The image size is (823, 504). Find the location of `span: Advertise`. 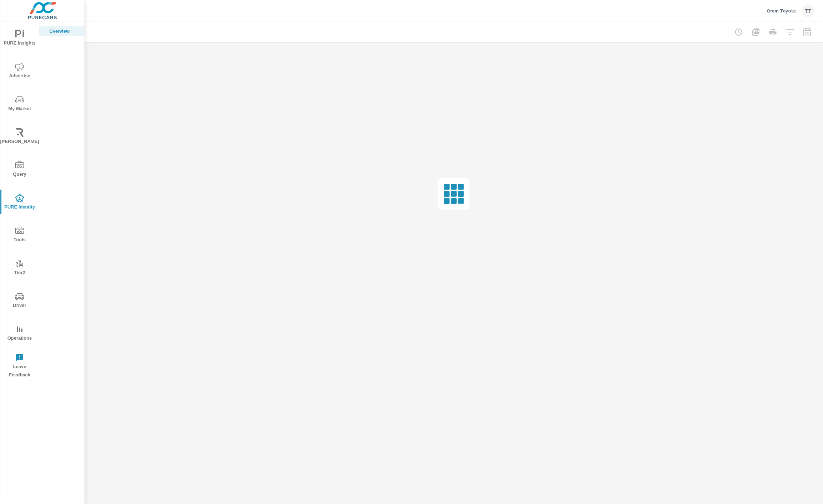

span: Advertise is located at coordinates (19, 71).